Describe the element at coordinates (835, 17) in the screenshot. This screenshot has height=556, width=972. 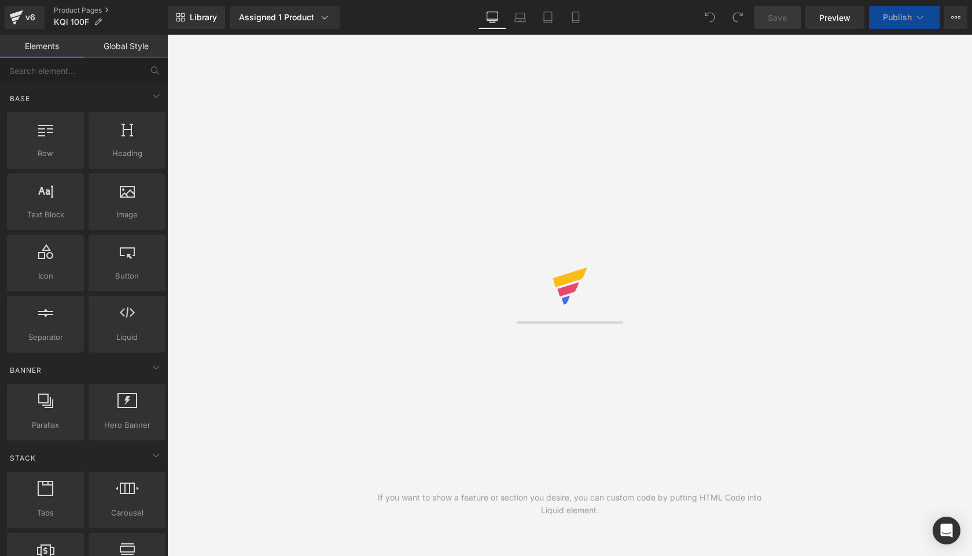
I see `a: Preview` at that location.